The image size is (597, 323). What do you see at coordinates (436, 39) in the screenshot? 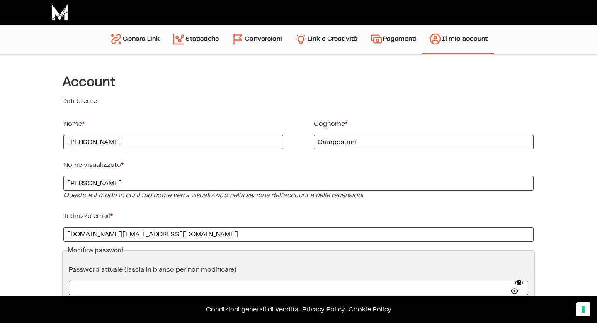
I see `img: account.svg` at bounding box center [436, 39].